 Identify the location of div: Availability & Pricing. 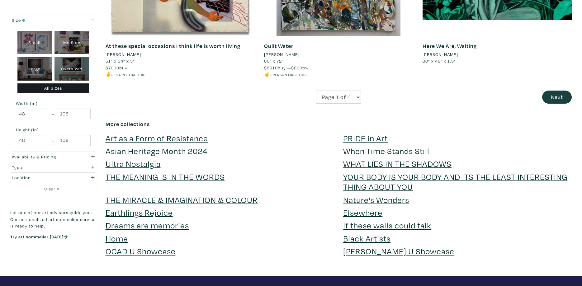
(42, 157).